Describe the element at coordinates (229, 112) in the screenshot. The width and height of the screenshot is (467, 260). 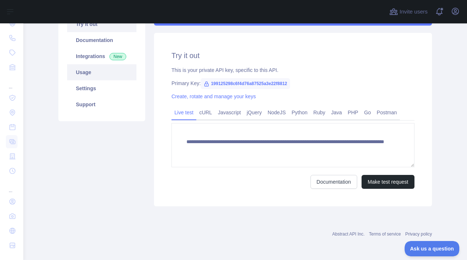
I see `a: Javascript` at that location.